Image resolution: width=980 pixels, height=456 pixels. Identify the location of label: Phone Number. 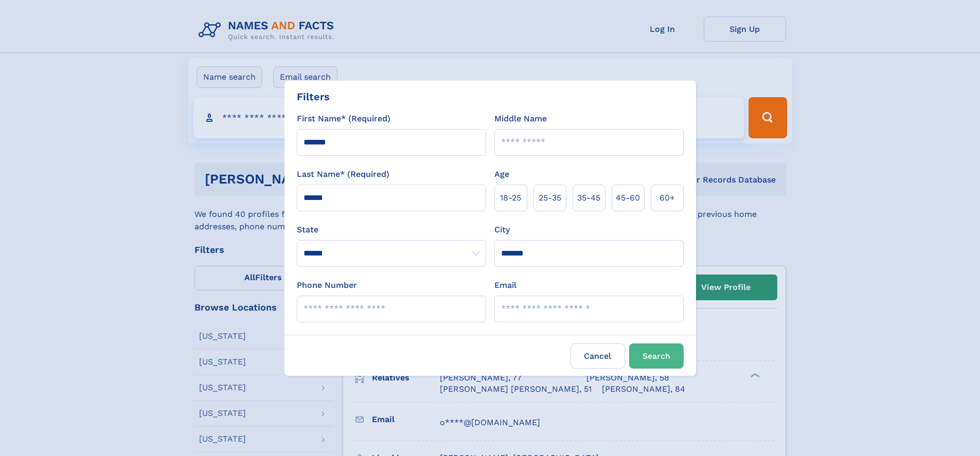
(326, 285).